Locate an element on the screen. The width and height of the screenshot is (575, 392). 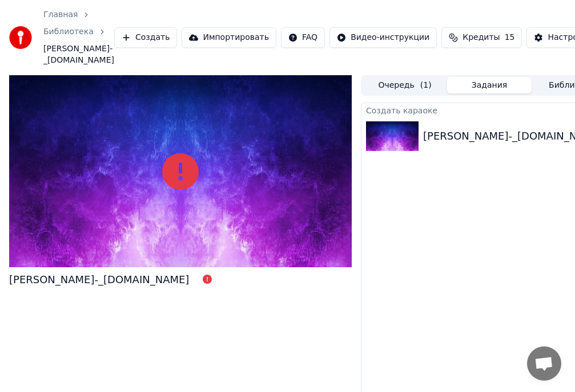
span: ( 1 ) is located at coordinates (426, 86).